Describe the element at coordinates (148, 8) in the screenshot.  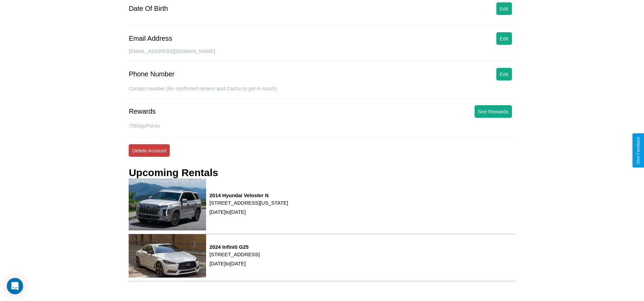
I see `div: Date Of Birth` at that location.